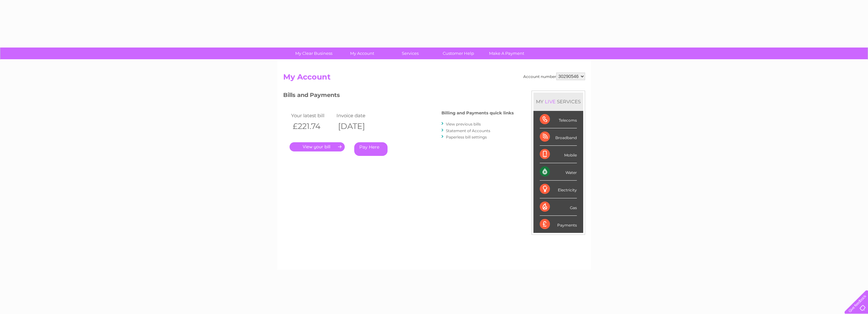 This screenshot has width=868, height=314. What do you see at coordinates (558, 101) in the screenshot?
I see `div: MY SERVICES` at bounding box center [558, 101].